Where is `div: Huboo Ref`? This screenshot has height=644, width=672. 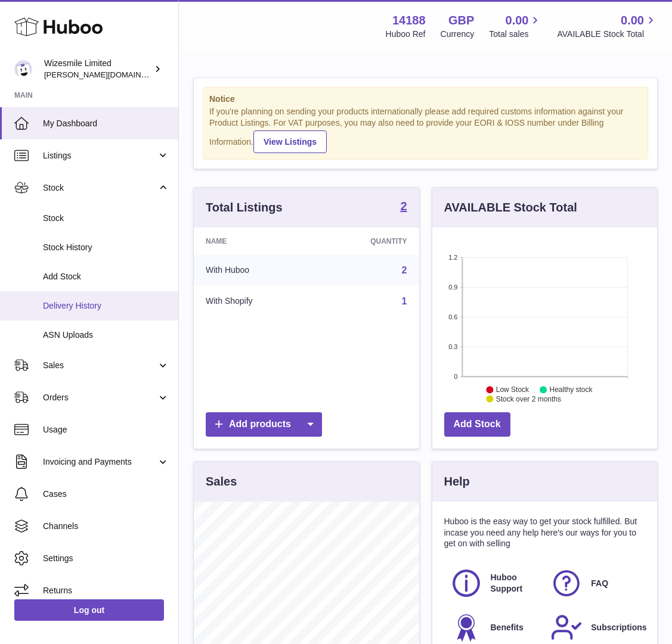 div: Huboo Ref is located at coordinates (406, 34).